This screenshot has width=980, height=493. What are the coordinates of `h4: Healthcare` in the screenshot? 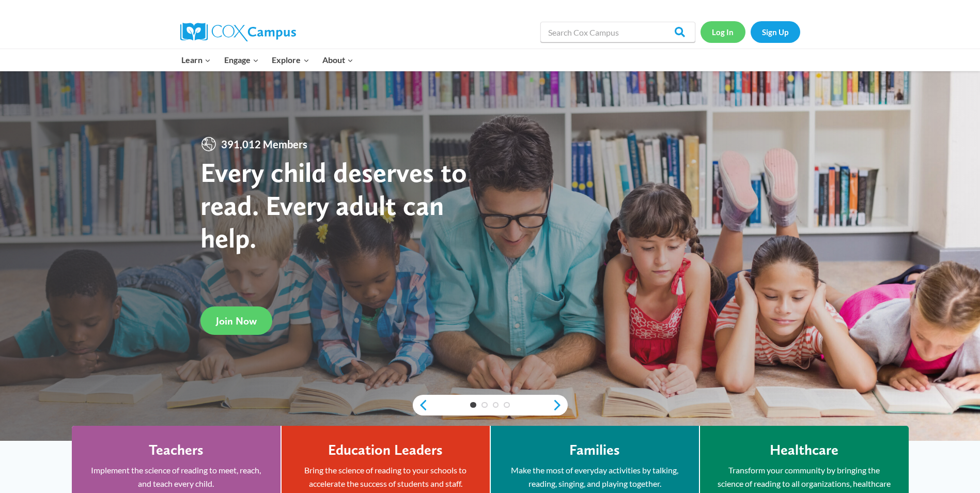 It's located at (804, 450).